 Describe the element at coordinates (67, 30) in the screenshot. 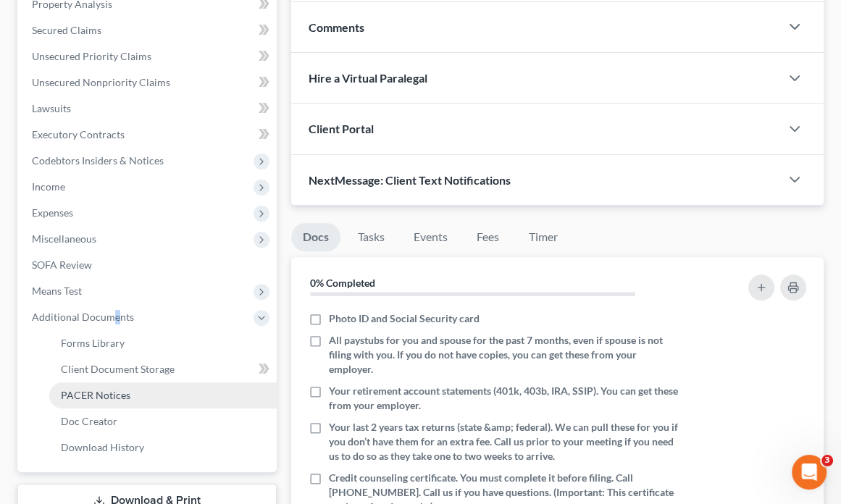

I see `span: Secured Claims` at that location.